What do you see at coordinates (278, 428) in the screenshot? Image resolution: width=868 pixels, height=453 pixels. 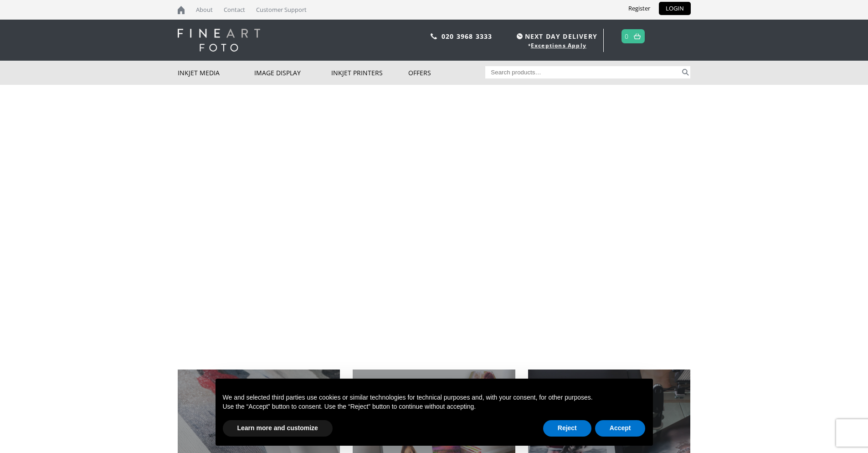 I see `button: Learn more and customize` at bounding box center [278, 428].